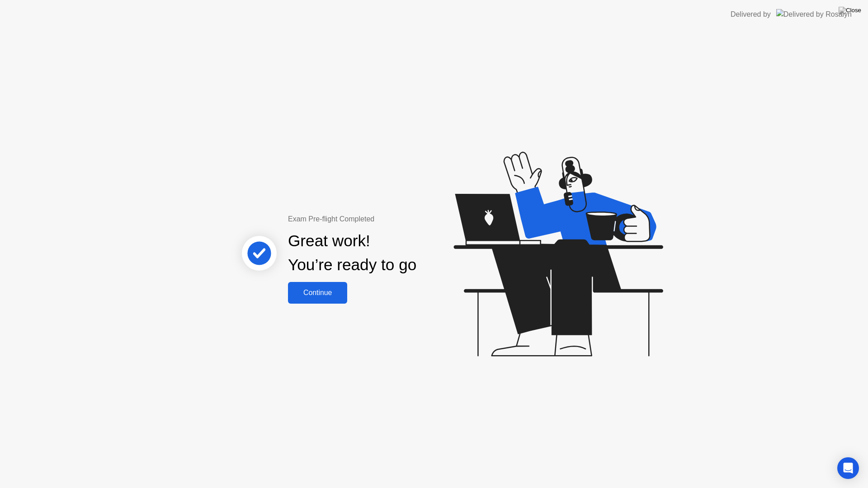 The width and height of the screenshot is (868, 488). I want to click on img: Close, so click(849, 10).